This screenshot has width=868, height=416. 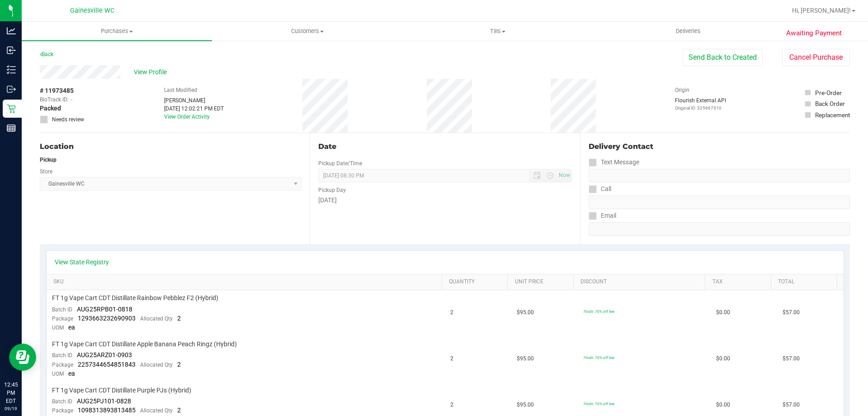 I want to click on inline-svg: Analytics, so click(x=11, y=31).